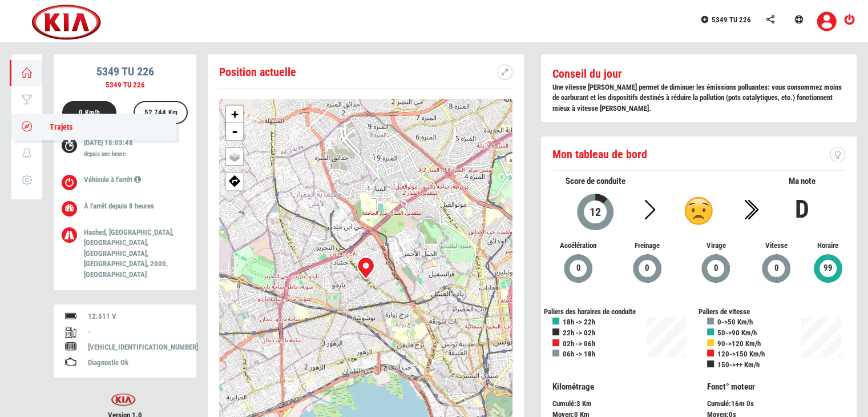 The height and width of the screenshot is (417, 868). What do you see at coordinates (587, 74) in the screenshot?
I see `b: Conseil du jour` at bounding box center [587, 74].